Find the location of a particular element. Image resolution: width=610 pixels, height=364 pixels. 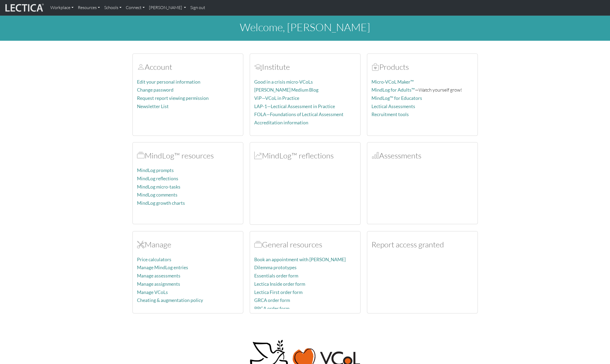

a: Manage assignments is located at coordinates (159, 284).